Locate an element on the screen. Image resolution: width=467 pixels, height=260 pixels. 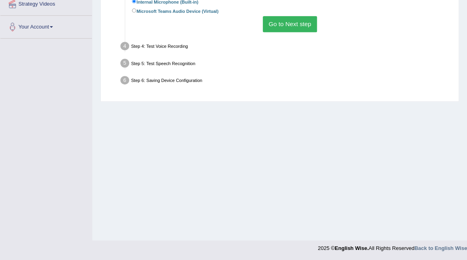
strong: English Wise. is located at coordinates (351, 248).